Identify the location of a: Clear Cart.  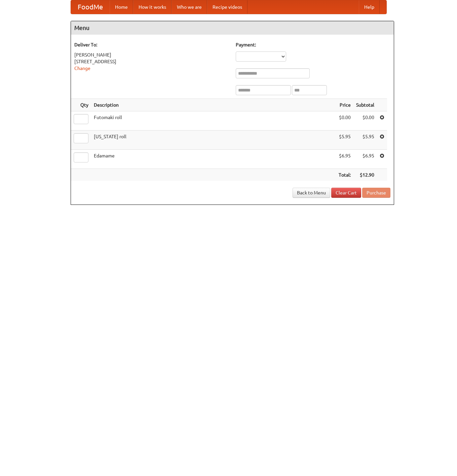
(346, 193).